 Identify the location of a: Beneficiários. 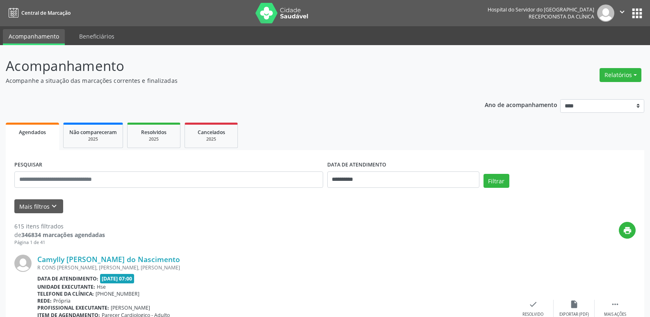
(97, 36).